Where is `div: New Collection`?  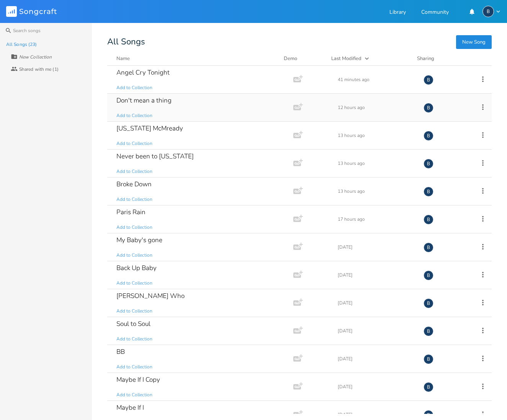
div: New Collection is located at coordinates (35, 57).